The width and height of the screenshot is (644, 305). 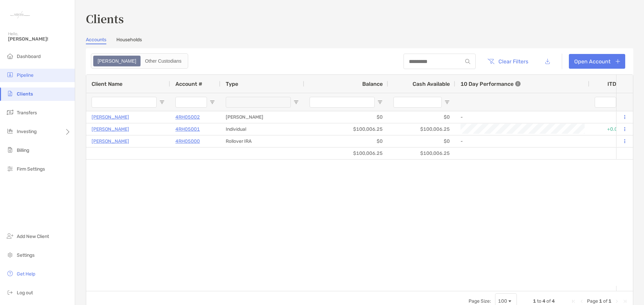 I want to click on span: Transfers, so click(x=27, y=113).